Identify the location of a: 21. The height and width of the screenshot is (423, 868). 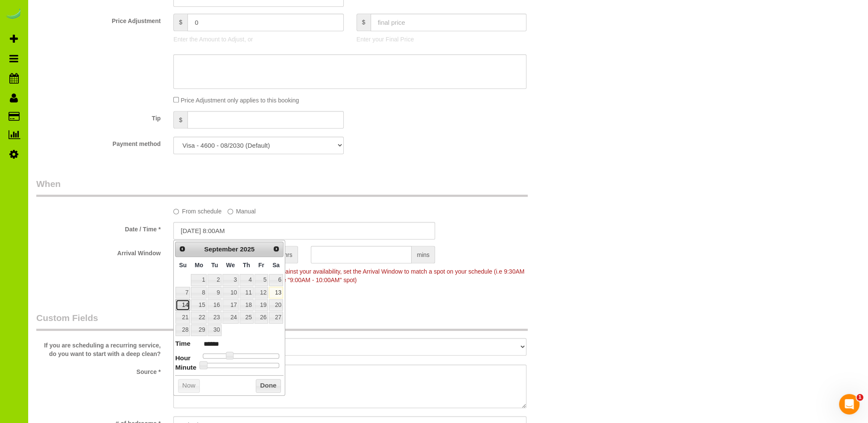
(183, 318).